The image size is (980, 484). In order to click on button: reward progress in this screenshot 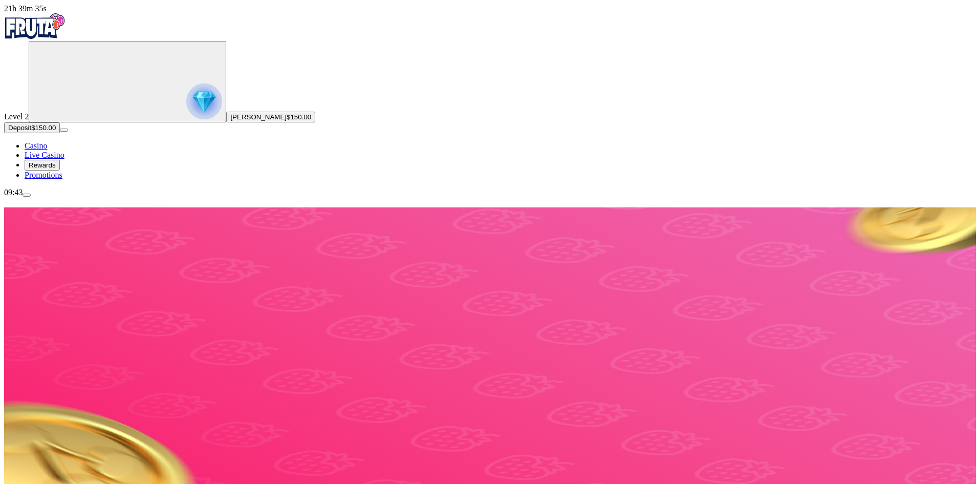, I will do `click(127, 81)`.